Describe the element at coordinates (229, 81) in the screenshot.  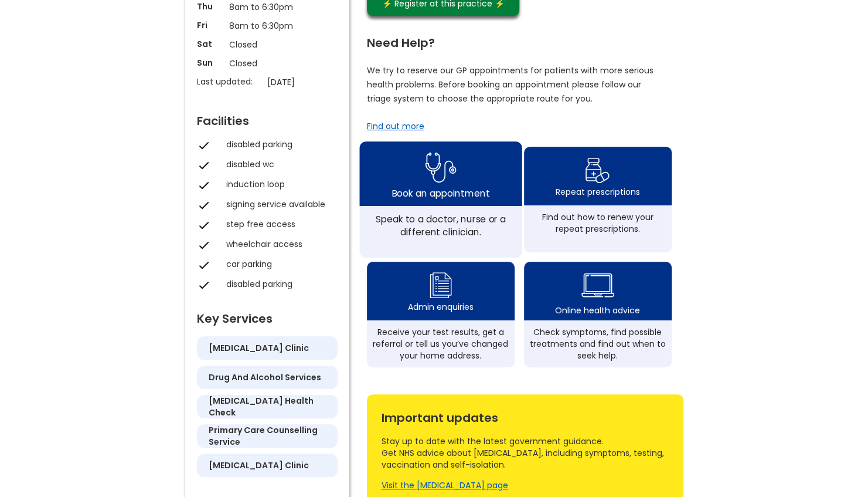
I see `p: Last updated:` at that location.